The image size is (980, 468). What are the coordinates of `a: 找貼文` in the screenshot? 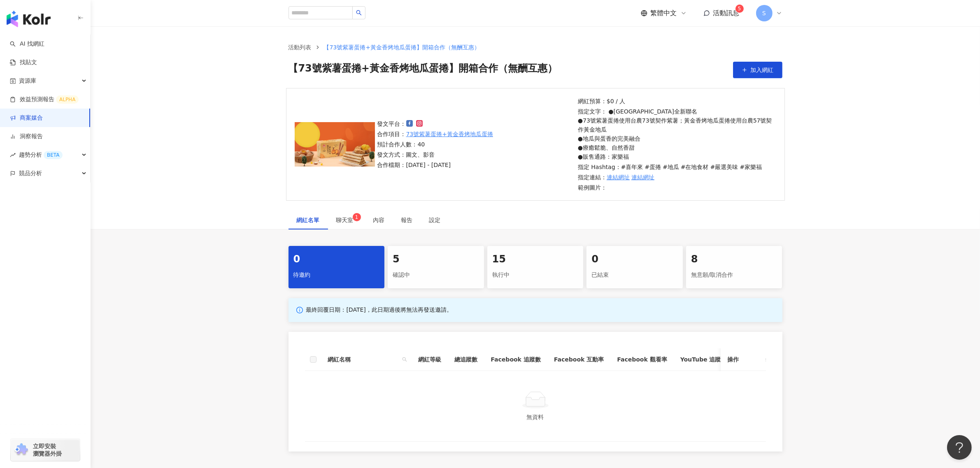 It's located at (23, 63).